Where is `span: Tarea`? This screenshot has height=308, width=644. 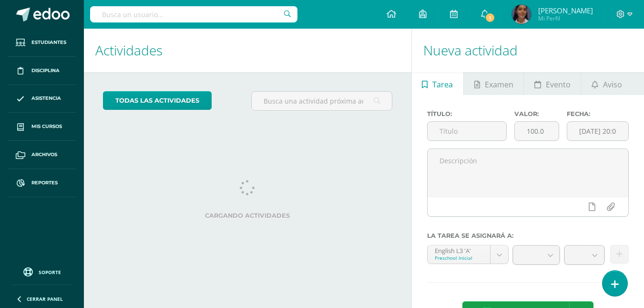
span: Tarea is located at coordinates (442, 85).